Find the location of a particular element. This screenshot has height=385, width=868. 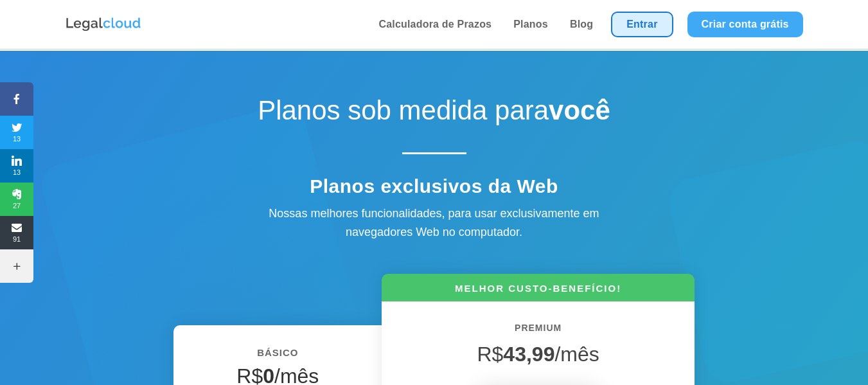

img: Logo da Legalcloud is located at coordinates (104, 24).